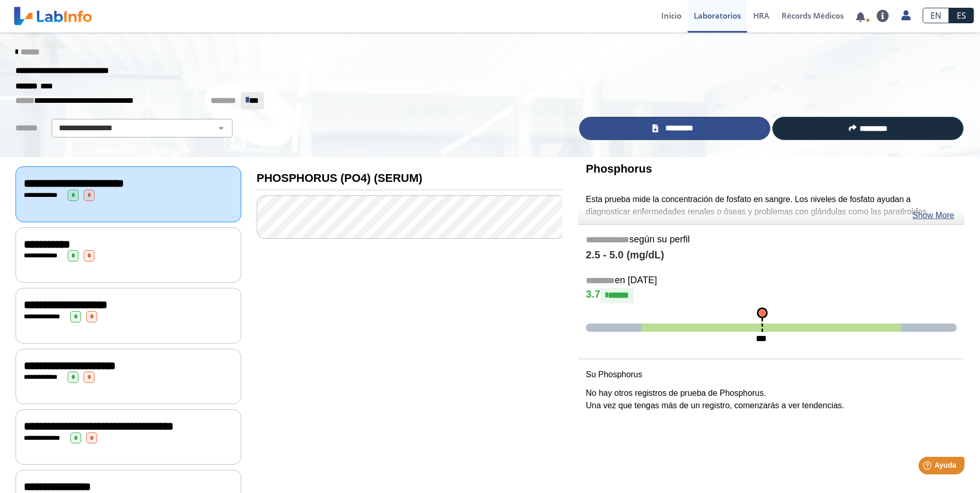 The width and height of the screenshot is (980, 493). What do you see at coordinates (619, 168) in the screenshot?
I see `b: Phosphorus` at bounding box center [619, 168].